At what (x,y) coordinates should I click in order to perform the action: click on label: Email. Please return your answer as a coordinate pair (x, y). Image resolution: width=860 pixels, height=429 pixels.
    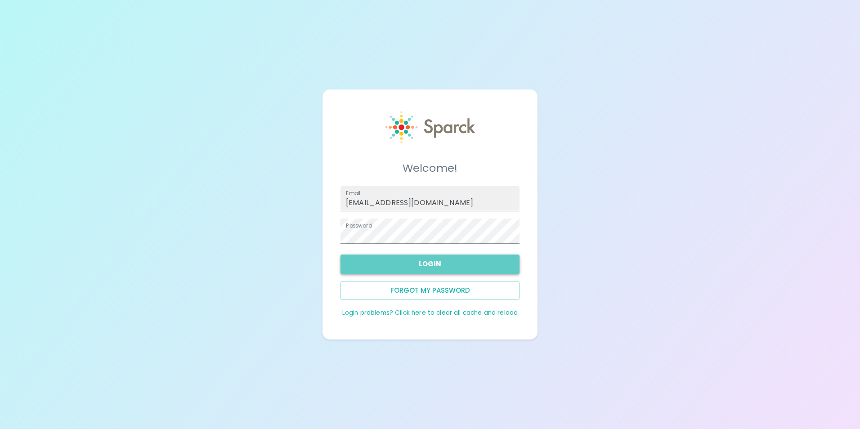
    Looking at the image, I should click on (353, 193).